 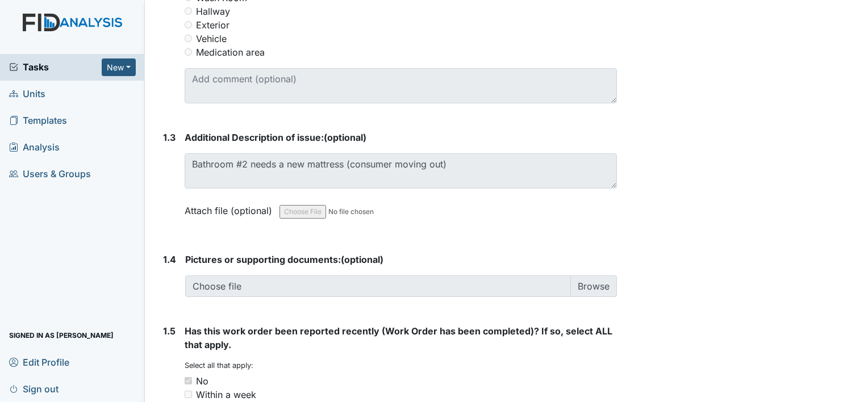 I want to click on span: Analysis, so click(x=34, y=147).